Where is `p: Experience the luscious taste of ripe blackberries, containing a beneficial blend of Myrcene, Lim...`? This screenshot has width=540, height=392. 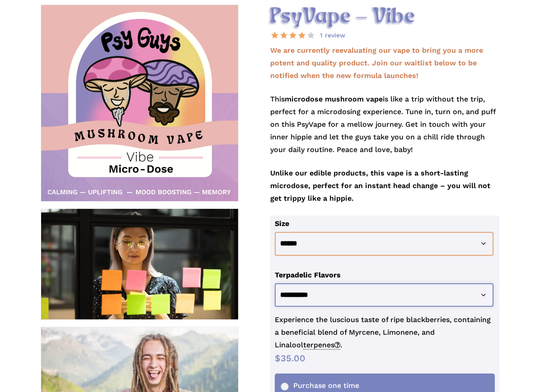
p: Experience the luscious taste of ripe blackberries, containing a beneficial blend of Myrcene, Lim... is located at coordinates (385, 333).